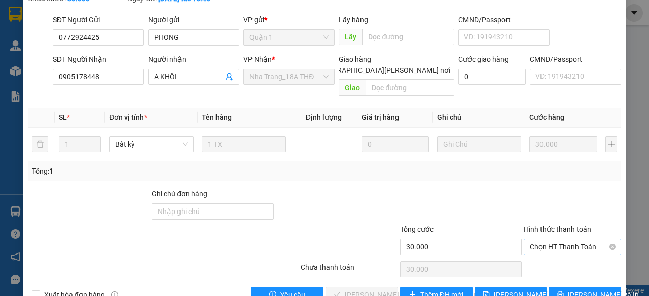  Describe the element at coordinates (141, 171) in the screenshot. I see `div: Tổng: 1` at that location.